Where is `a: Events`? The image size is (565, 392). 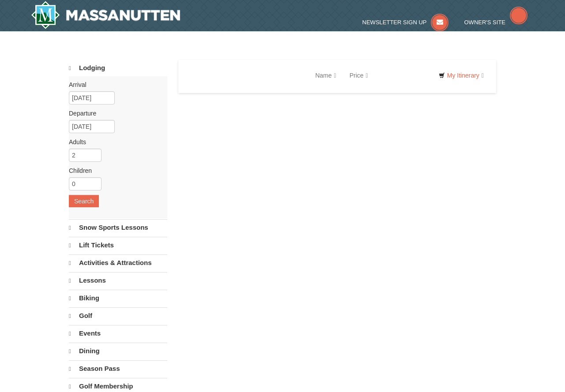
a: Events is located at coordinates (118, 334).